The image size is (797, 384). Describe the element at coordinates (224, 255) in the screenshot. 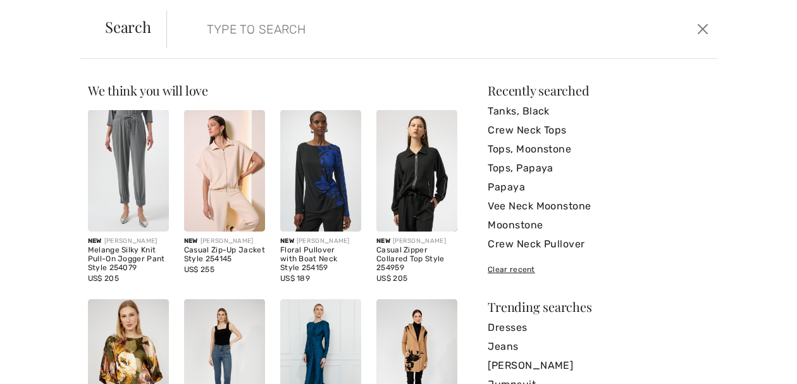

I see `div: Casual Zip-Up Jacket Style 254145` at that location.